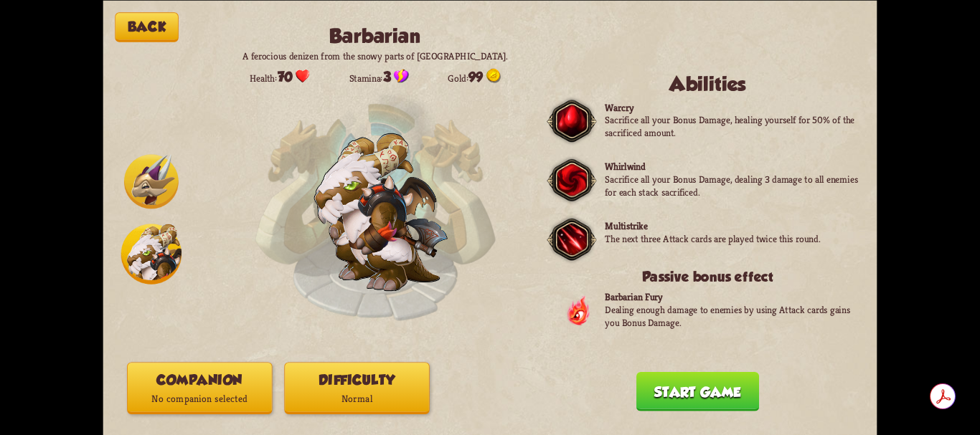 Image resolution: width=980 pixels, height=435 pixels. What do you see at coordinates (732, 185) in the screenshot?
I see `p: Sacrifice all your Bonus Damage, dealing 3 damage to all enemies for each stack sacrificed.` at bounding box center [732, 185].